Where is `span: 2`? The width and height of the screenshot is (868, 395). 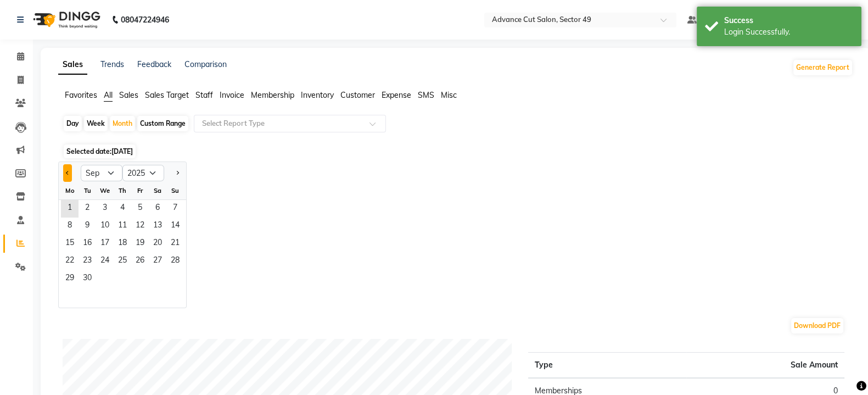
span: 2 is located at coordinates (87, 209).